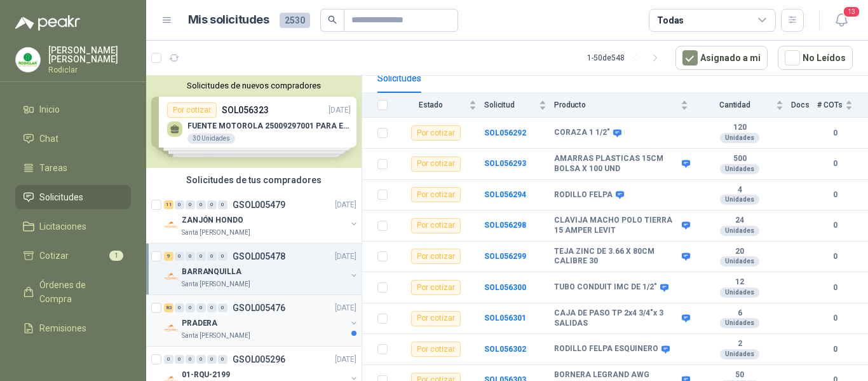 The height and width of the screenshot is (381, 868). Describe the element at coordinates (63, 328) in the screenshot. I see `span: Remisiones` at that location.